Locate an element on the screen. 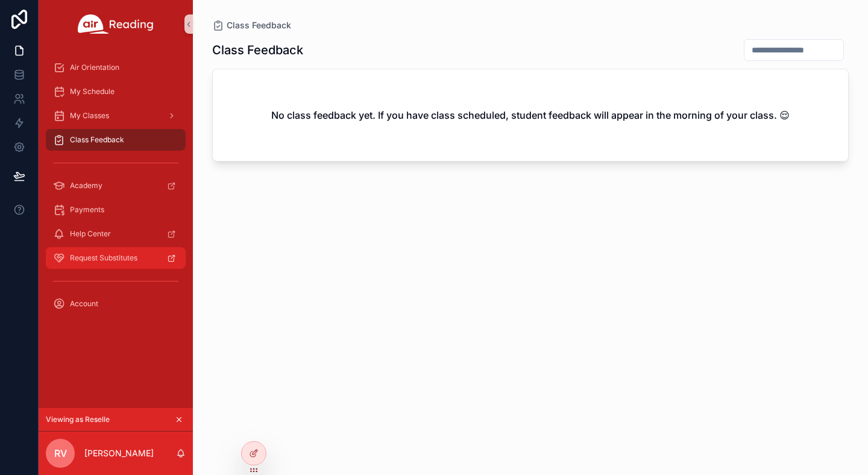  div: scrollable content is located at coordinates (115, 228).